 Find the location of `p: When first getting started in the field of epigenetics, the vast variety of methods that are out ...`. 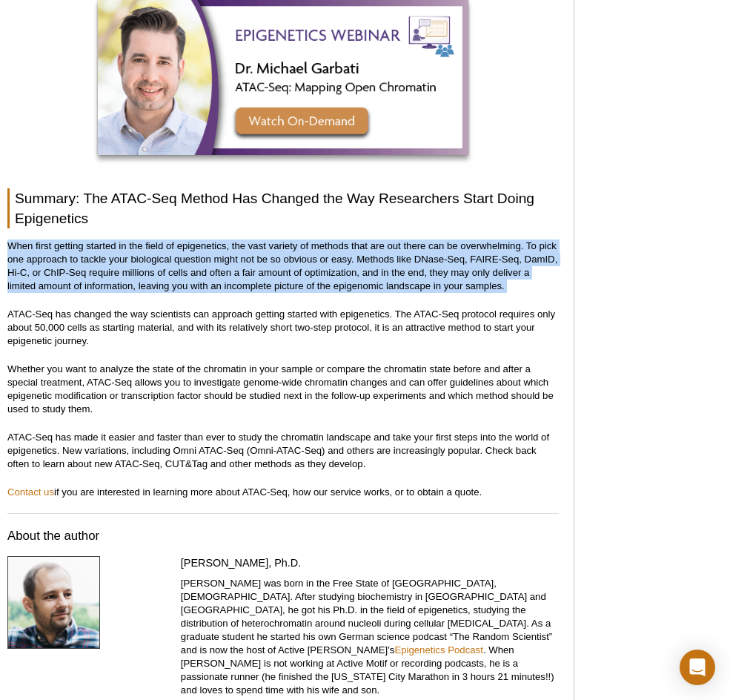

p: When first getting started in the field of epigenetics, the vast variety of methods that are out ... is located at coordinates (283, 267).